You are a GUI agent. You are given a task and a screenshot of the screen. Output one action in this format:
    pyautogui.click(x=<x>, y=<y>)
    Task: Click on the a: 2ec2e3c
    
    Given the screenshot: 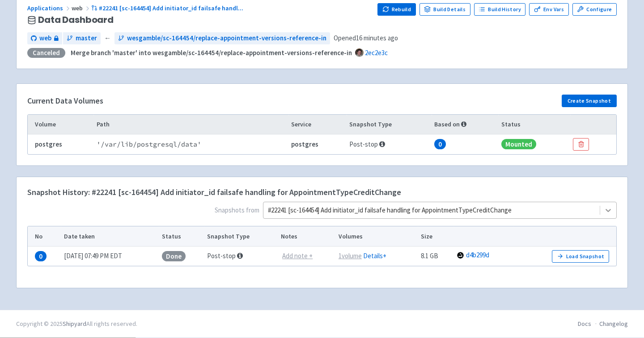 What is the action you would take?
    pyautogui.click(x=376, y=53)
    